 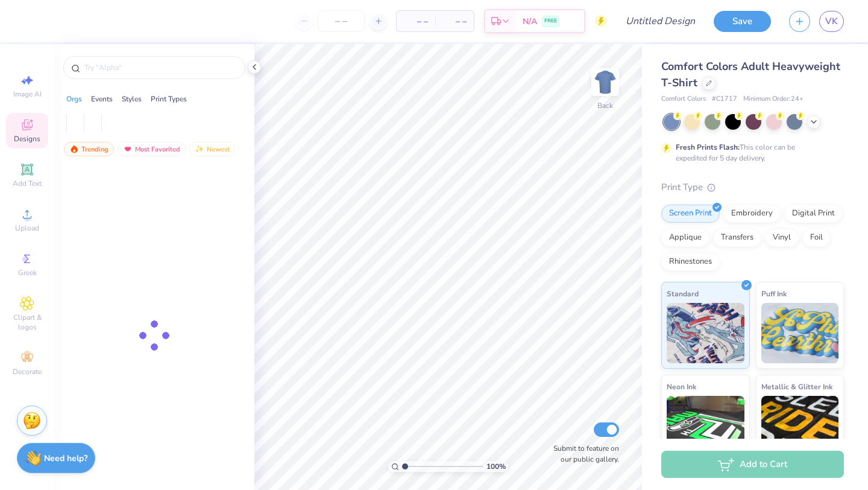 What do you see at coordinates (831, 21) in the screenshot?
I see `span: VK` at bounding box center [831, 21].